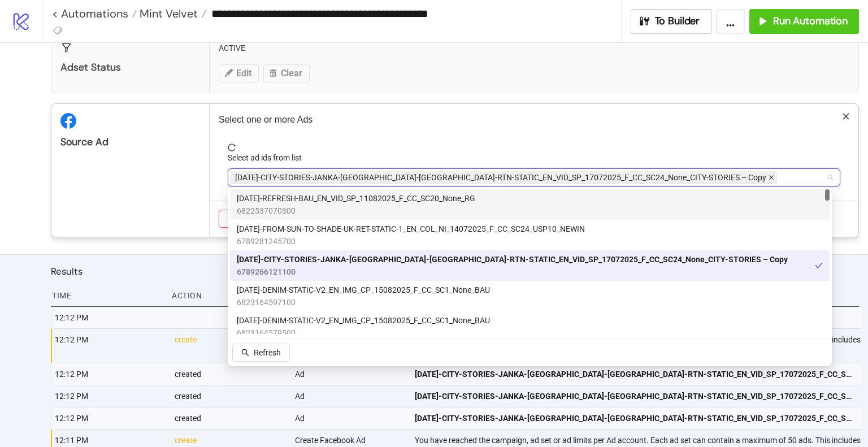  What do you see at coordinates (819, 266) in the screenshot?
I see `span: check` at bounding box center [819, 266].